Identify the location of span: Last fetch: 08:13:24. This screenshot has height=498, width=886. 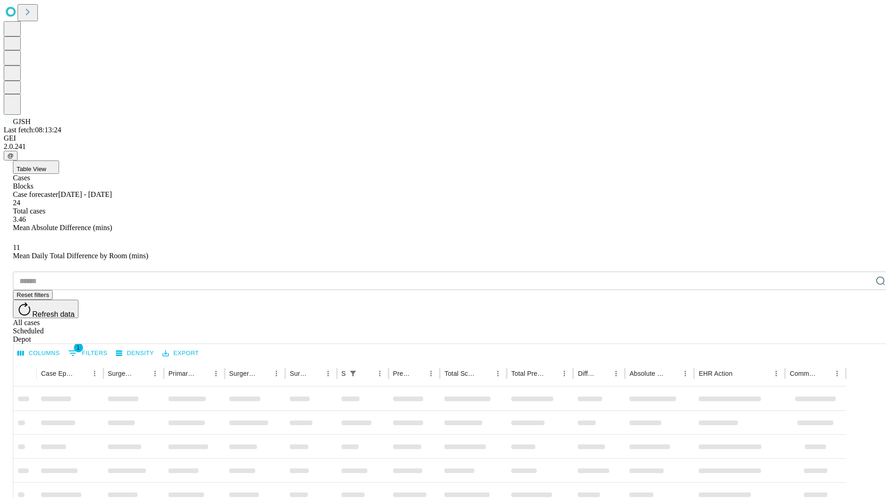
(32, 130).